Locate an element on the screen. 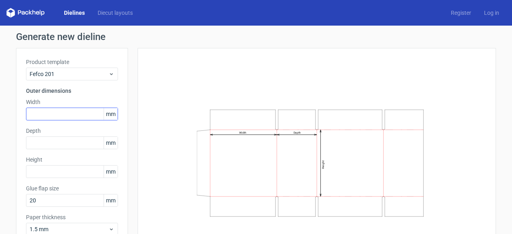 The image size is (512, 234). a: Dielines is located at coordinates (74, 13).